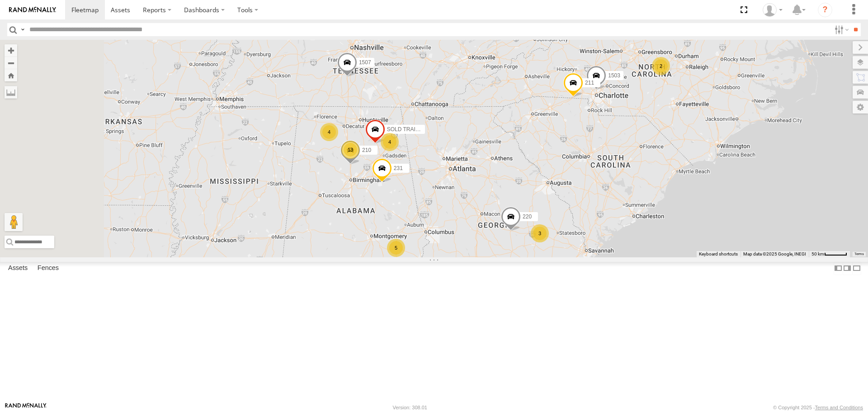 This screenshot has width=868, height=412. I want to click on a: Visit our Website, so click(26, 408).